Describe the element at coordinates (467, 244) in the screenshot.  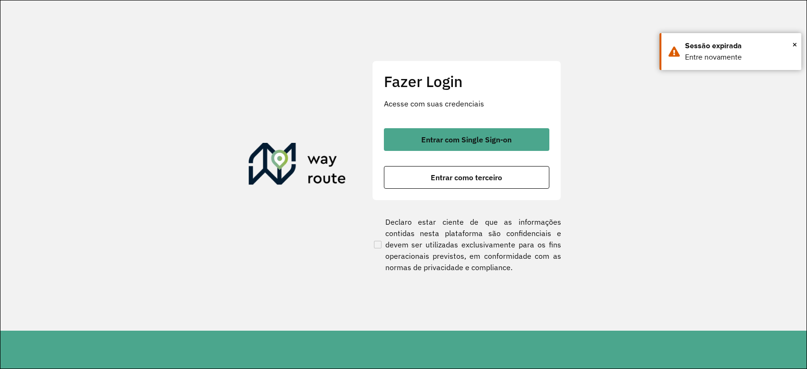
I see `label: Declaro estar ciente de que as informações contidas nesta plataforma são confidenciais e devem se...` at that location.